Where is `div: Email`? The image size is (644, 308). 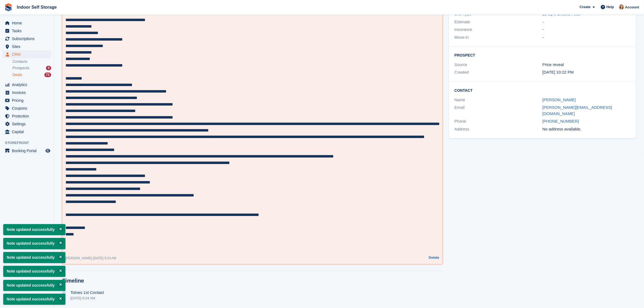
div: Email is located at coordinates (499, 110).